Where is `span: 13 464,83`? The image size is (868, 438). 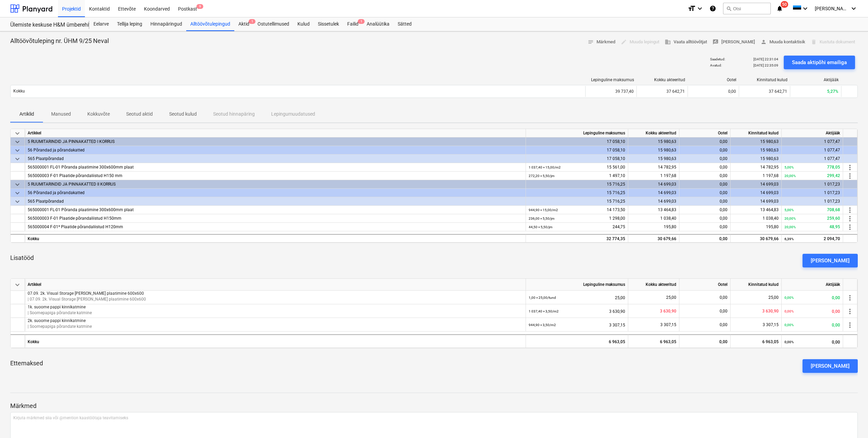 span: 13 464,83 is located at coordinates (667, 210).